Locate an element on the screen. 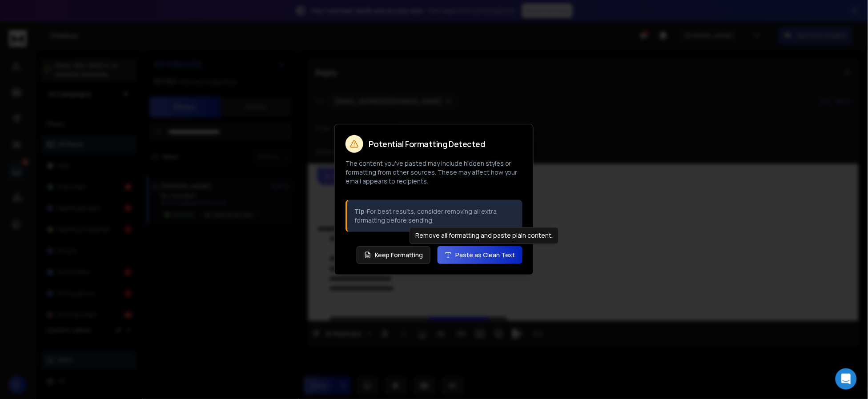 This screenshot has width=868, height=399. p: The content you've pasted may include hidden styles or formatting from other sources. These may a... is located at coordinates (434, 173).